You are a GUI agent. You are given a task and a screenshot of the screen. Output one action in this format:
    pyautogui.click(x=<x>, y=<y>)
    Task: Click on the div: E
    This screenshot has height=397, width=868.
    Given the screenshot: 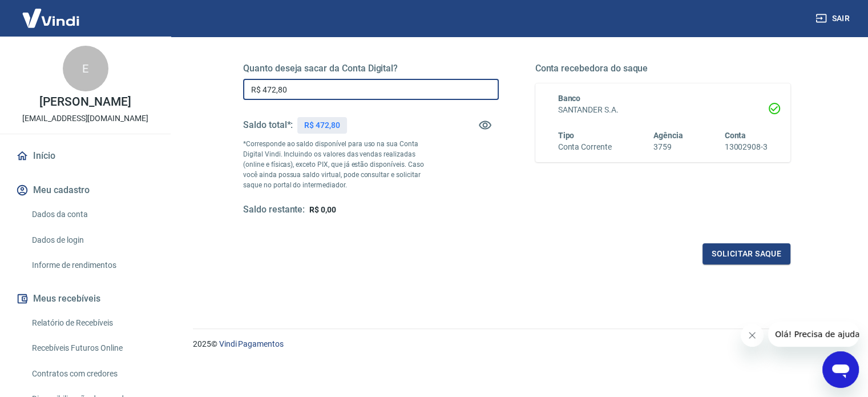 What is the action you would take?
    pyautogui.click(x=86, y=68)
    